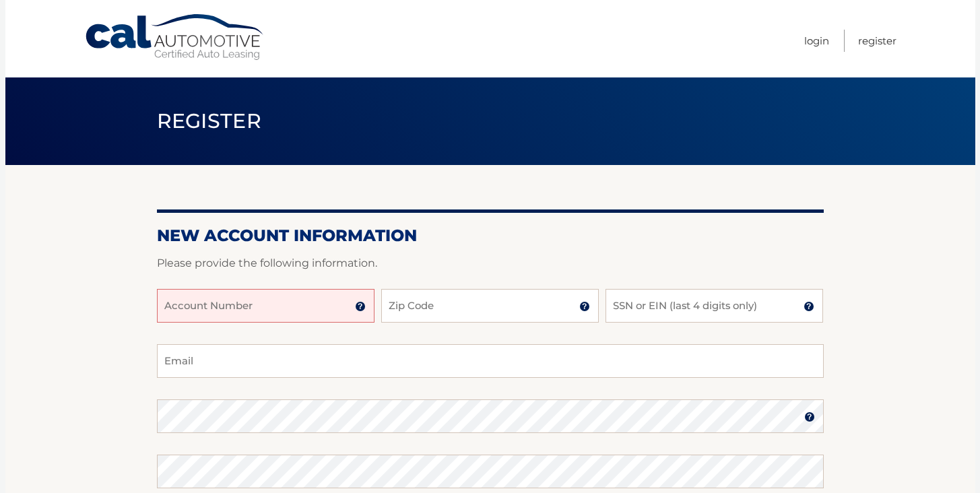 Image resolution: width=980 pixels, height=493 pixels. Describe the element at coordinates (714, 306) in the screenshot. I see `input: SSN or EIN (last 4 digits only)` at that location.